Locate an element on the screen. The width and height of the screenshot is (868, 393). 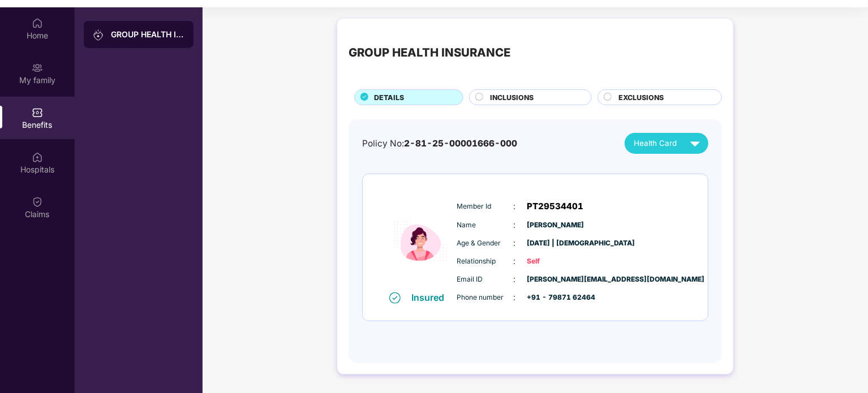
img: svg+xml;base64,PHN2ZyB4bWxucz0iaHR0cDovL3d3dy53My5vcmcvMjAwMC9zdmciIHdpZHRoPSIxNiIgaGVpZ2h0PSIxNi... is located at coordinates (395, 298).